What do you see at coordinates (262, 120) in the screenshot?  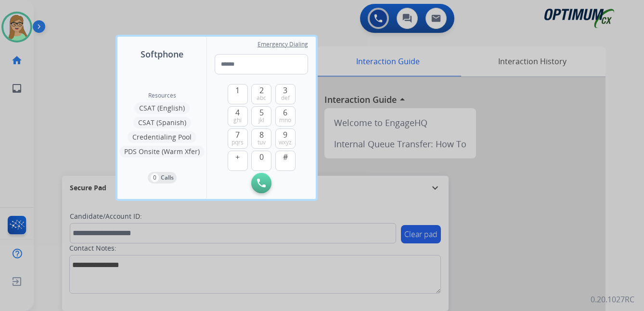 I see `span: jkl` at bounding box center [262, 120].